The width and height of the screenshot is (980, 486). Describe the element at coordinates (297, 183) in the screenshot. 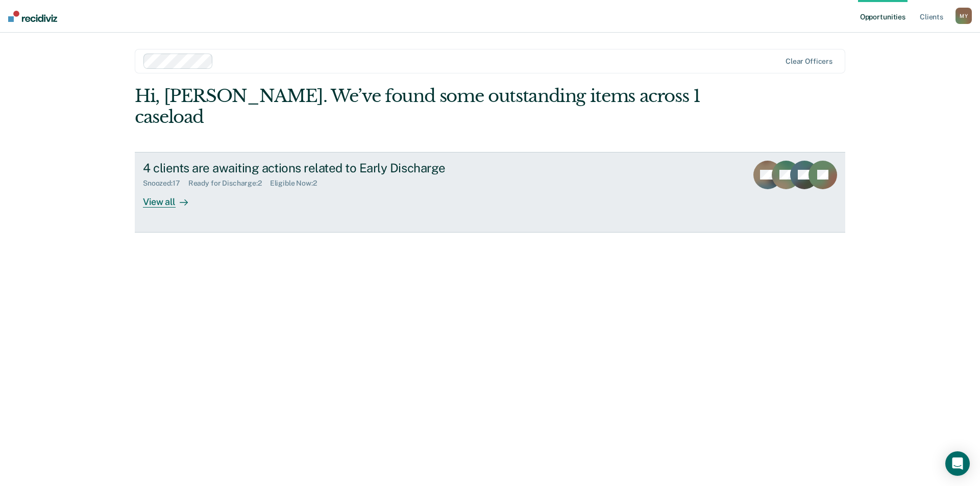

I see `div: Eligible Now : 2` at that location.